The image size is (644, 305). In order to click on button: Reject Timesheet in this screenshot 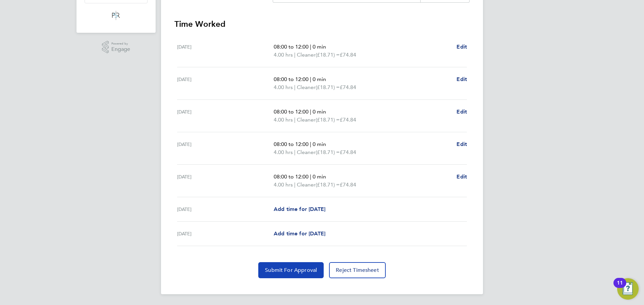, I will do `click(357, 270)`.